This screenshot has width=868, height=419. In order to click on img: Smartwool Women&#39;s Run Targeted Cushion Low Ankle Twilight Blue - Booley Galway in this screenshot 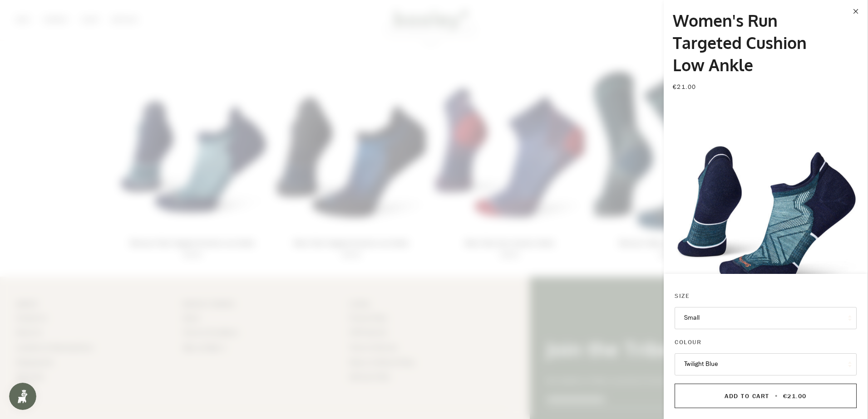, I will do `click(765, 204)`.